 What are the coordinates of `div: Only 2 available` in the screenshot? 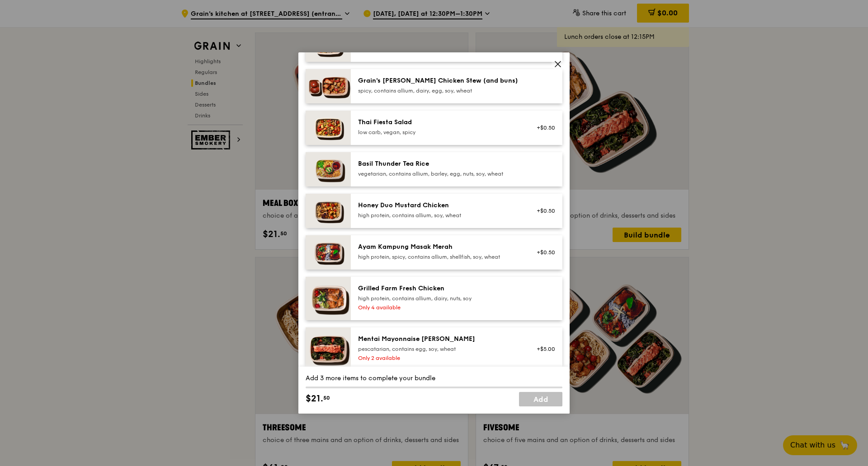 It's located at (439, 358).